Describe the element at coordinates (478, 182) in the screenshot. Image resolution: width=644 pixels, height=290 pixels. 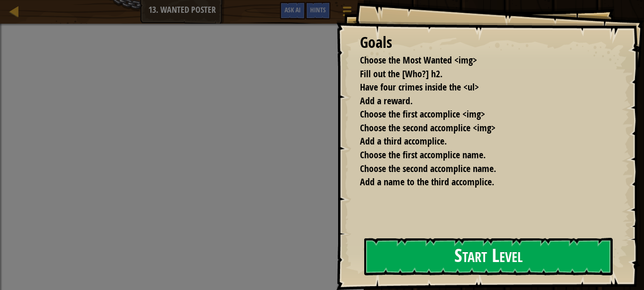
I see `li: Add a name to the third accomplice.` at that location.